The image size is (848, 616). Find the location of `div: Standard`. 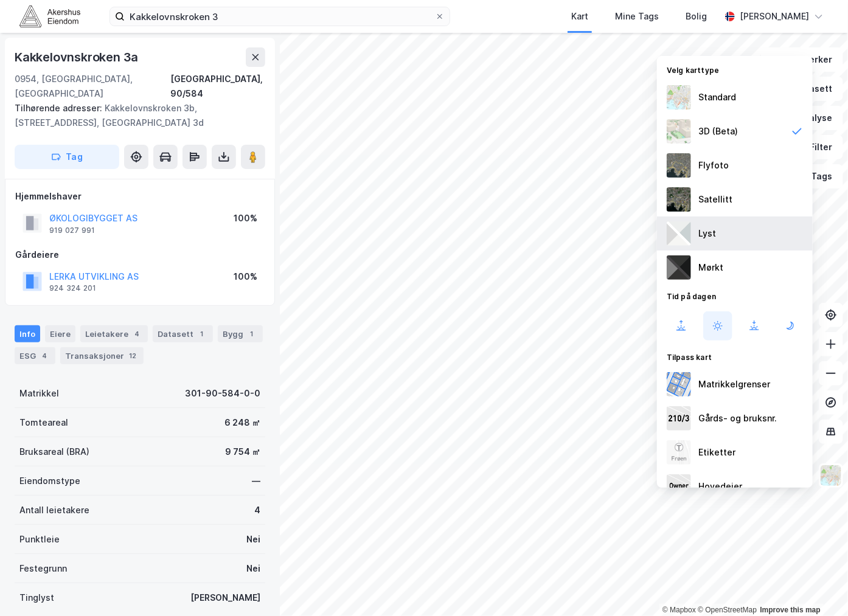

div: Standard is located at coordinates (717, 97).